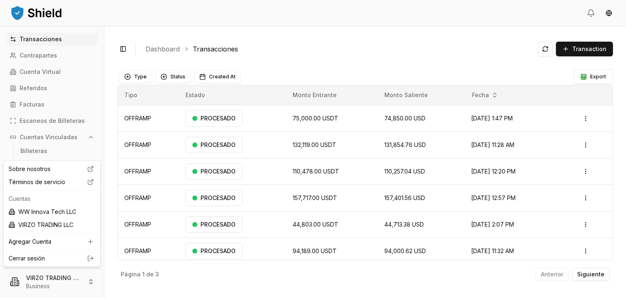 The image size is (626, 298). Describe the element at coordinates (52, 198) in the screenshot. I see `p: Cuentas` at that location.